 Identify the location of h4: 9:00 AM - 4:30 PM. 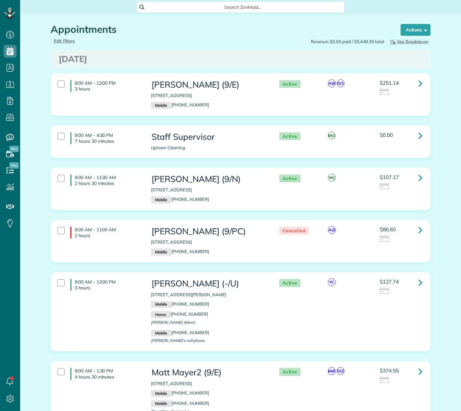
(106, 138).